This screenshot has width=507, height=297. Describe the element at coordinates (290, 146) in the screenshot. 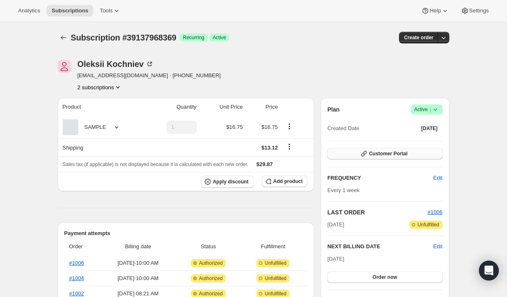

I see `button: Shipping actions` at that location.